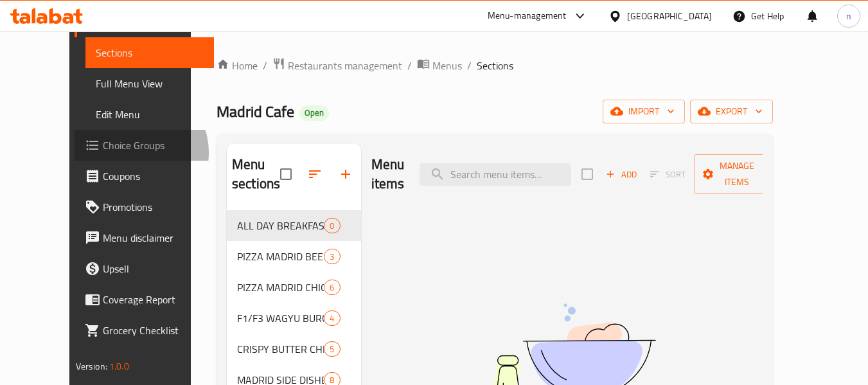 The image size is (868, 385). What do you see at coordinates (621, 174) in the screenshot?
I see `span: Add` at bounding box center [621, 174].